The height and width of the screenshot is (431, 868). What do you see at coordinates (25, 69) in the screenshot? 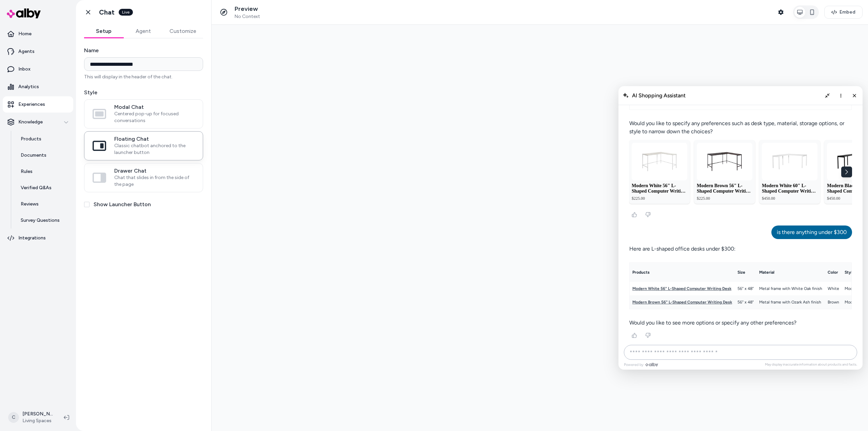
I see `p: Inbox` at bounding box center [25, 69].